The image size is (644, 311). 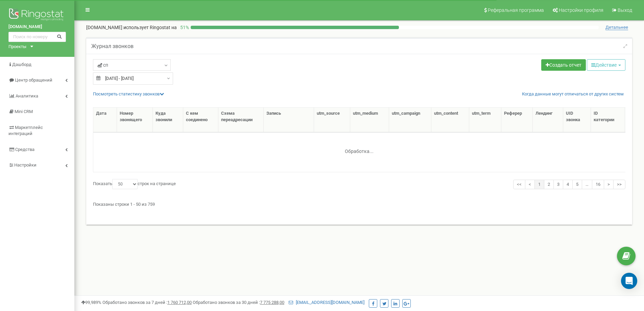 What do you see at coordinates (517, 120) in the screenshot?
I see `th: Реферер` at bounding box center [517, 120].